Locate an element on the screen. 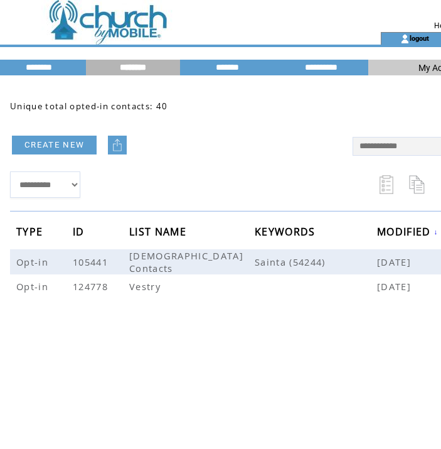 This screenshot has height=449, width=441. span: 124778 is located at coordinates (92, 286).